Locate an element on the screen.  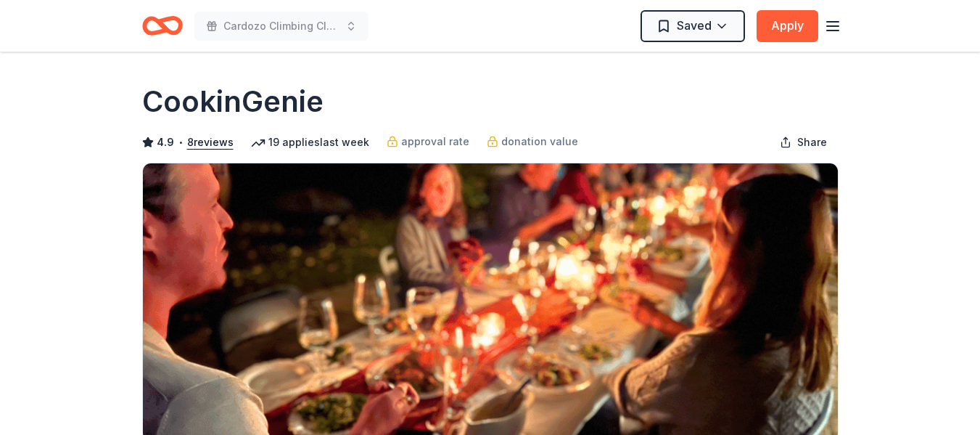
button: 8reviews is located at coordinates (210, 143).